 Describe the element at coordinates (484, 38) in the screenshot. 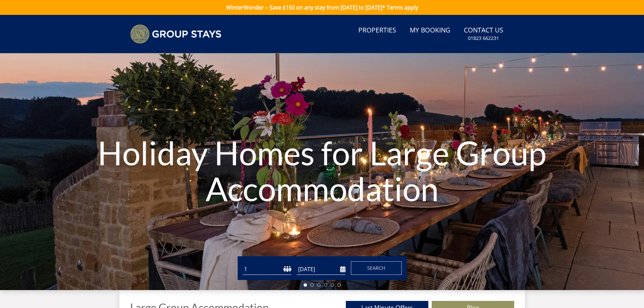

I see `small: 01823 662231` at that location.